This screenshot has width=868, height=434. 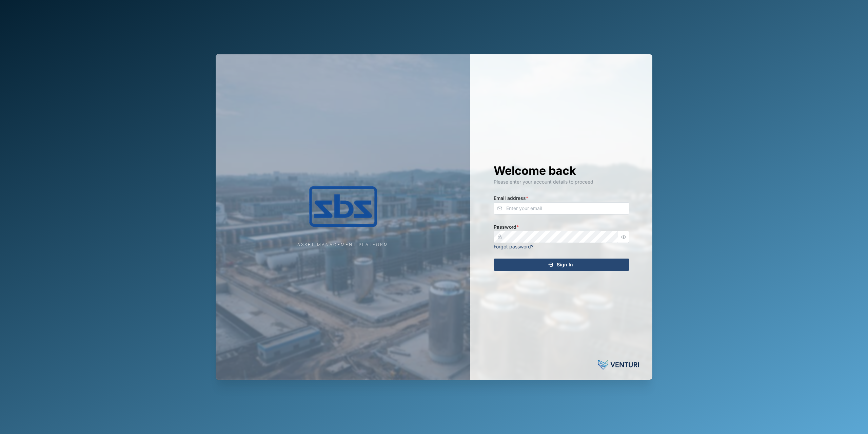 I want to click on div: Asset Management Platform, so click(x=343, y=245).